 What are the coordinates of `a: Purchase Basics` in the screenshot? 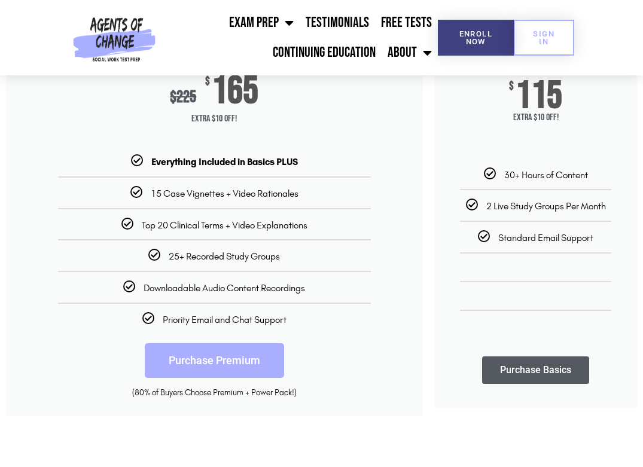 It's located at (535, 370).